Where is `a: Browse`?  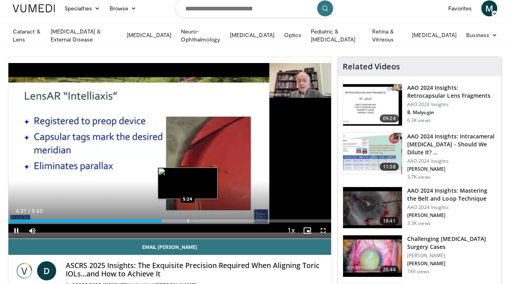
a: Browse is located at coordinates (123, 8).